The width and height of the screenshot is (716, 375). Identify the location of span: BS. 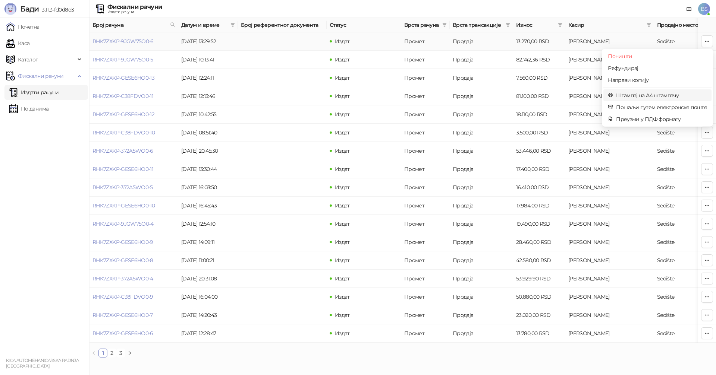
(704, 9).